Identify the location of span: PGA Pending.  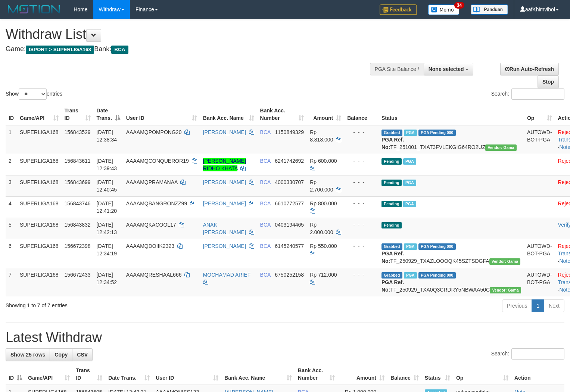
(437, 275).